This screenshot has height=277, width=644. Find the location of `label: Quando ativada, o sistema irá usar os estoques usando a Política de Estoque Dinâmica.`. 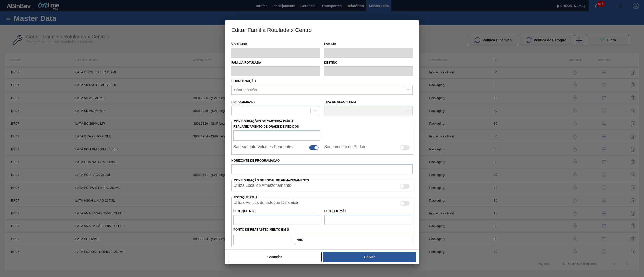

label: Quando ativada, o sistema irá usar os estoques usando a Política de Estoque Dinâmica. is located at coordinates (266, 204).